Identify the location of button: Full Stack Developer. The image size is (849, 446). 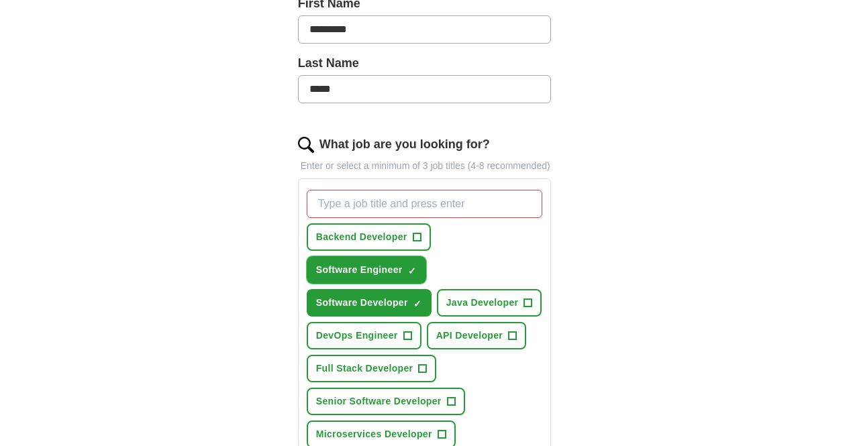
(372, 369).